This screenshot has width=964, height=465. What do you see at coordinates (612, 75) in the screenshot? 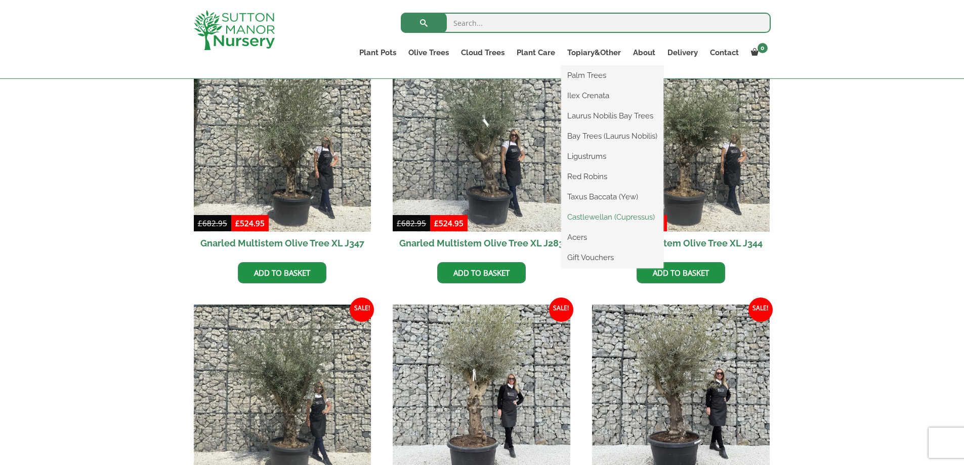
I see `a: Palm Trees` at bounding box center [612, 75].